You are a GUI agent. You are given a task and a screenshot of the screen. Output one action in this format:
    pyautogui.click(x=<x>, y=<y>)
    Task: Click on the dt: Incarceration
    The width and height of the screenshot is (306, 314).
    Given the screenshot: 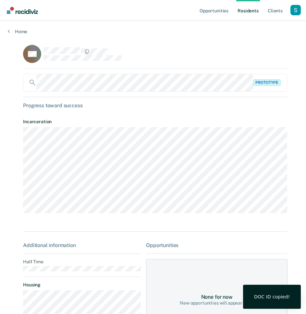 What is the action you would take?
    pyautogui.click(x=155, y=121)
    